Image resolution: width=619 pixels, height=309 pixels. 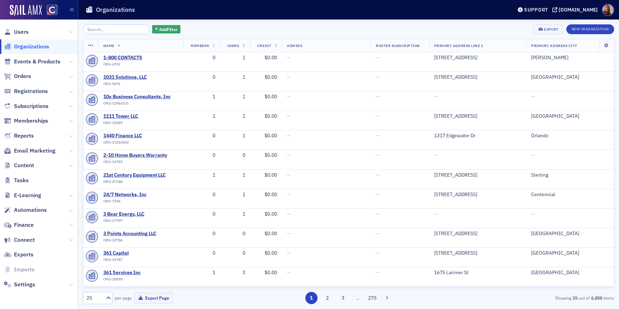 What do you see at coordinates (575, 298) in the screenshot?
I see `strong: 25` at bounding box center [575, 298].